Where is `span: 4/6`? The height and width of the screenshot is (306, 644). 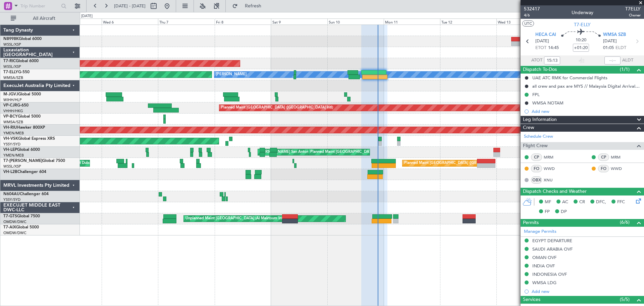
span: 4/6 is located at coordinates (532, 15).